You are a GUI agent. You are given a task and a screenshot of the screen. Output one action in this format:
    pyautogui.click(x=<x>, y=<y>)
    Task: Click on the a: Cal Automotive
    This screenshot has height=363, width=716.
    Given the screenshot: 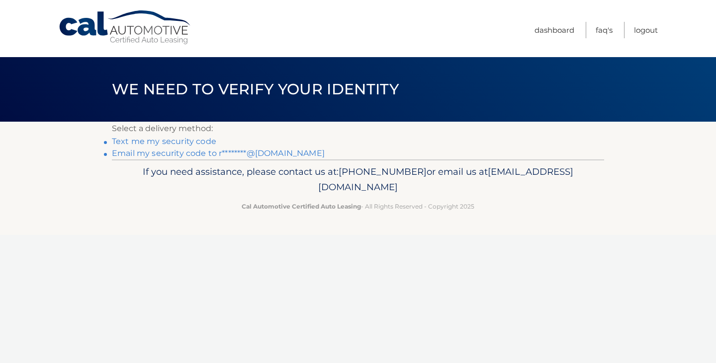 What is the action you would take?
    pyautogui.click(x=125, y=27)
    